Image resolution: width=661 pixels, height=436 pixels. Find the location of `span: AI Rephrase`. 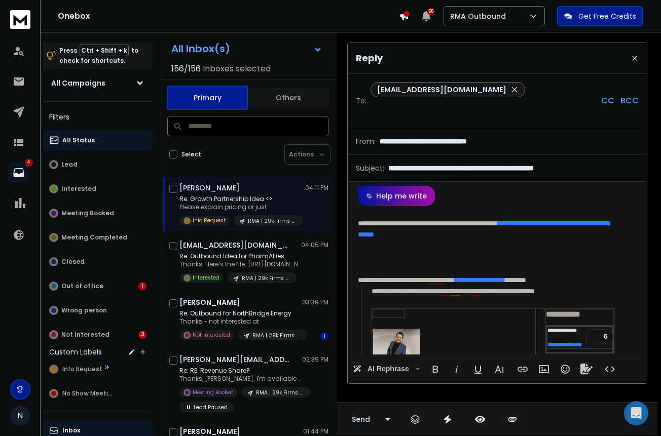

span: AI Rephrase is located at coordinates (388, 369).